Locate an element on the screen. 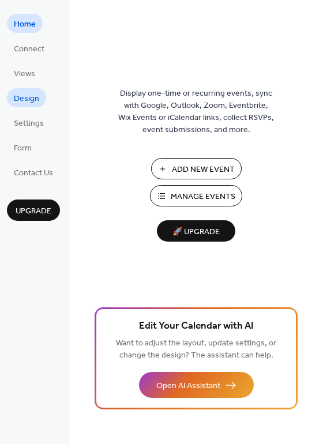 This screenshot has height=444, width=323. span: Settings is located at coordinates (29, 123).